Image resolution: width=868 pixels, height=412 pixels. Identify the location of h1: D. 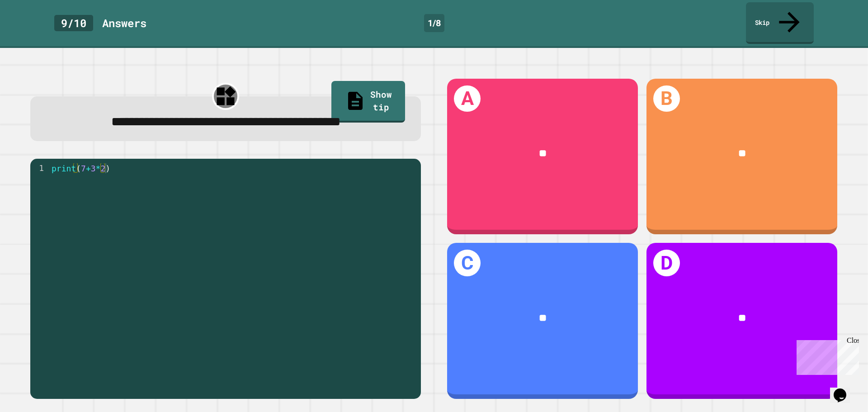
(667, 263).